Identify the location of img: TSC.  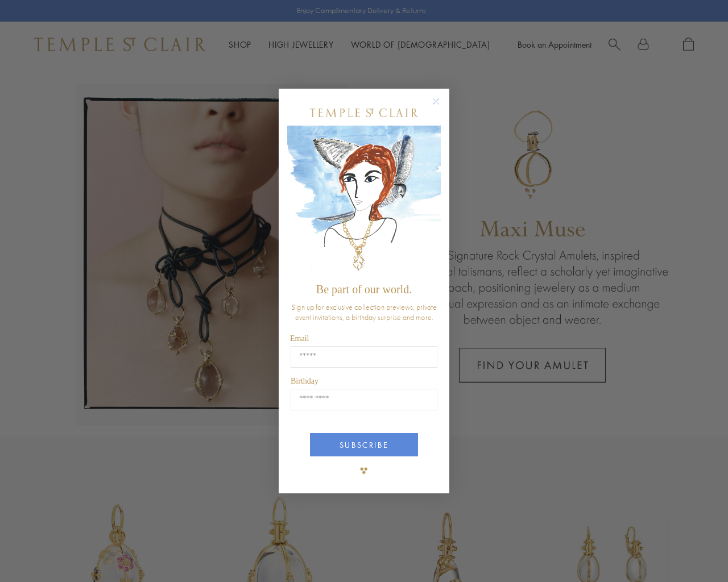
(364, 471).